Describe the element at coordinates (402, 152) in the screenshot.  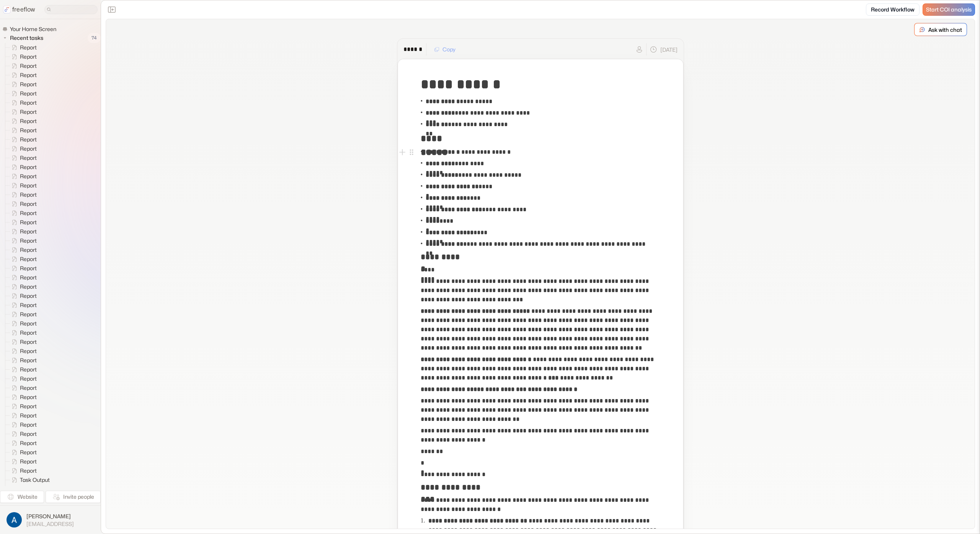
I see `button: Add block` at that location.